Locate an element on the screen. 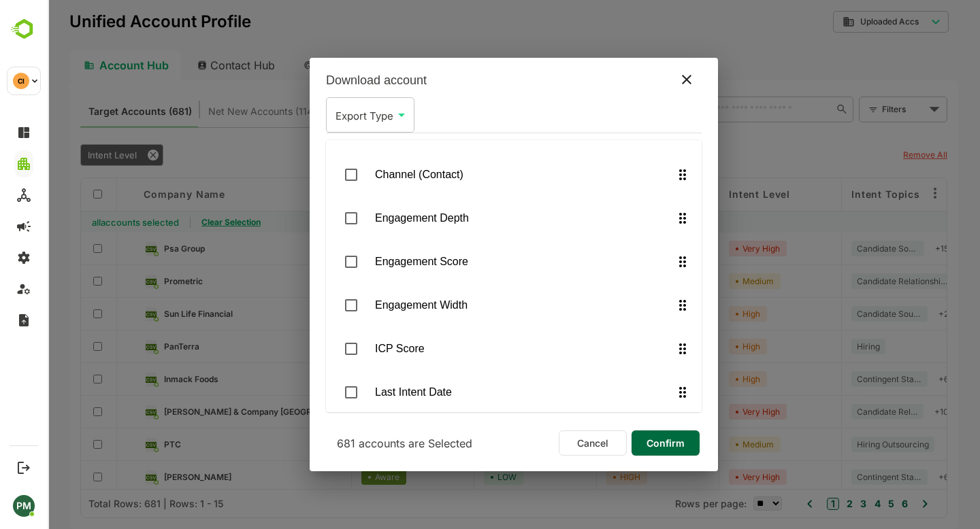  span: Engagement Score is located at coordinates (477, 262).